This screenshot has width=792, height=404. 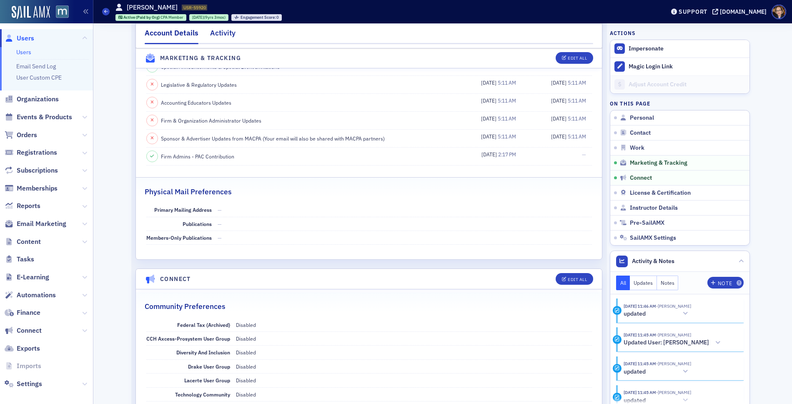 I want to click on a: SailAMX, so click(x=31, y=13).